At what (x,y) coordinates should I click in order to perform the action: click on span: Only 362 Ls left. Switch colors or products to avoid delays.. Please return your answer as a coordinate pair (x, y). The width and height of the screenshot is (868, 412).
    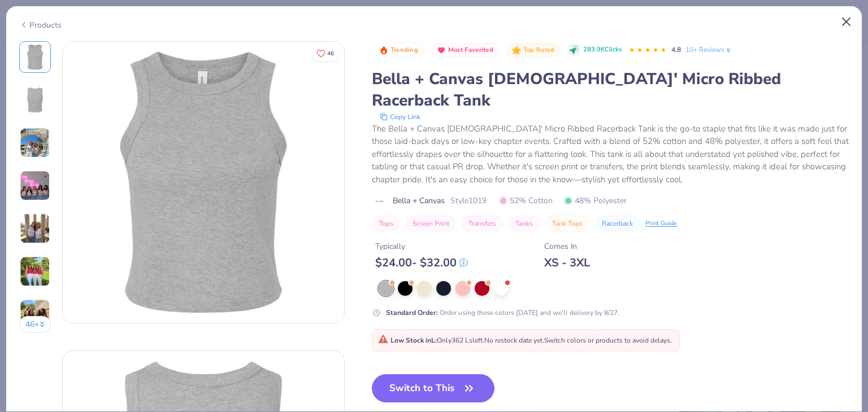
    Looking at the image, I should click on (525, 340).